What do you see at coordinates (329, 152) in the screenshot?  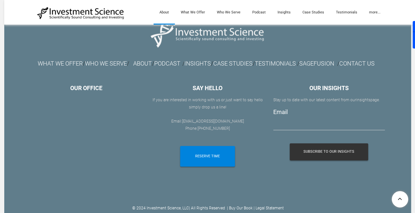 I see `span: Subscribe To Our Insights` at bounding box center [329, 152].